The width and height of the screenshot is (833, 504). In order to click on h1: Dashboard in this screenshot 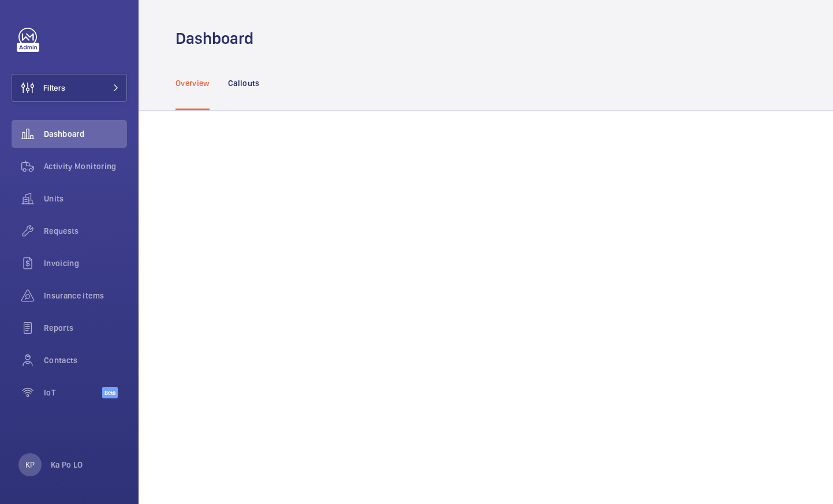, I will do `click(218, 38)`.